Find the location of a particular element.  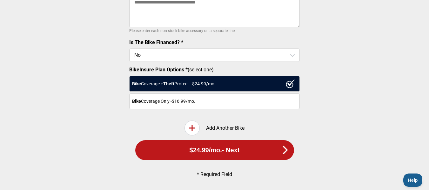

p: * Required Field is located at coordinates (215, 174).